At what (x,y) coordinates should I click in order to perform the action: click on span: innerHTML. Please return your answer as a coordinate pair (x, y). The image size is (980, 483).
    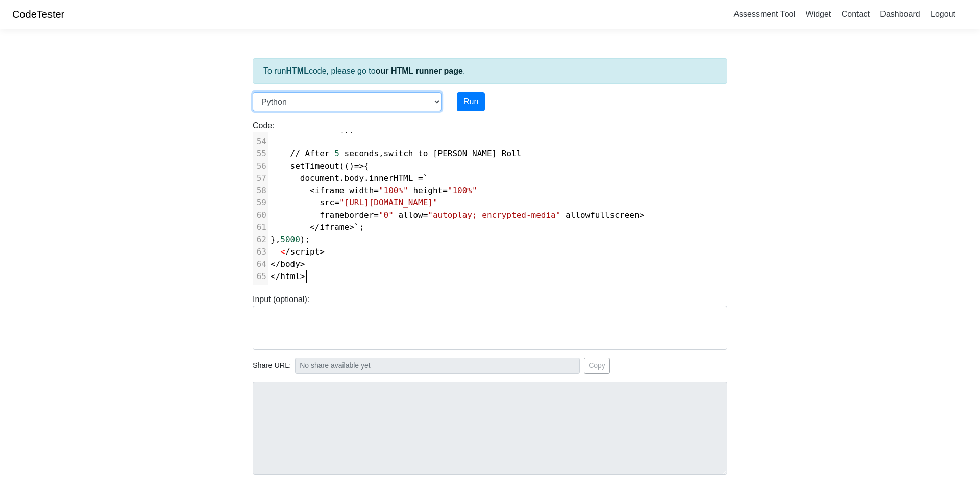
    Looking at the image, I should click on (391, 178).